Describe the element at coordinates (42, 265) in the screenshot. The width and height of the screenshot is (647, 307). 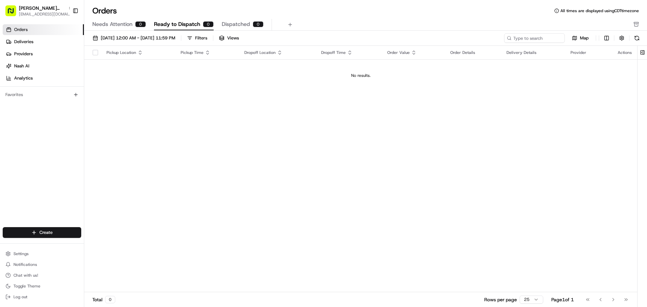
I see `button: Notifications` at that location.